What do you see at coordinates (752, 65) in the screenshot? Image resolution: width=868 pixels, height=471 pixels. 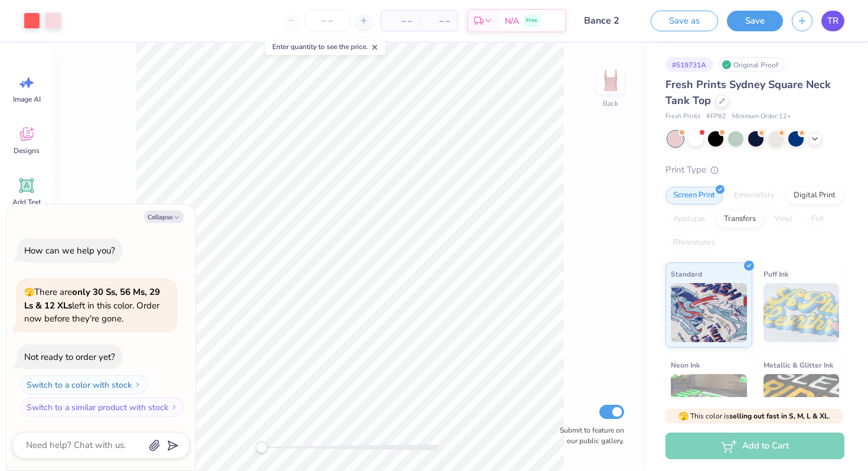 I see `div: Original Proof` at bounding box center [752, 65].